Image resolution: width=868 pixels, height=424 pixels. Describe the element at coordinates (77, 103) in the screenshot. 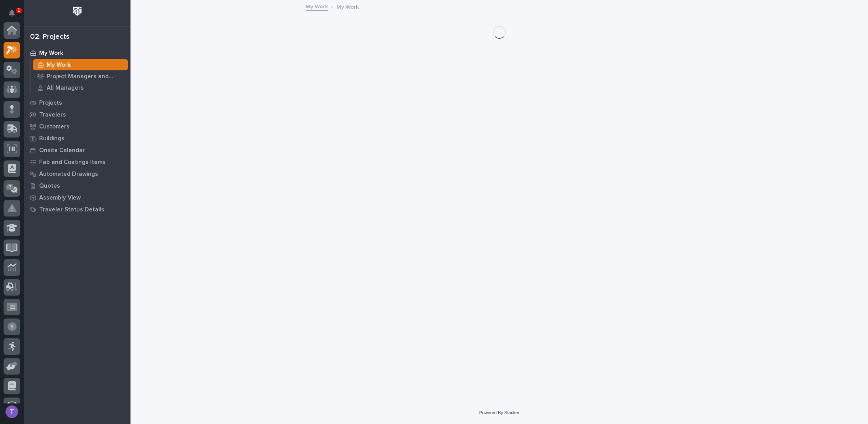

I see `a: Projects` at that location.